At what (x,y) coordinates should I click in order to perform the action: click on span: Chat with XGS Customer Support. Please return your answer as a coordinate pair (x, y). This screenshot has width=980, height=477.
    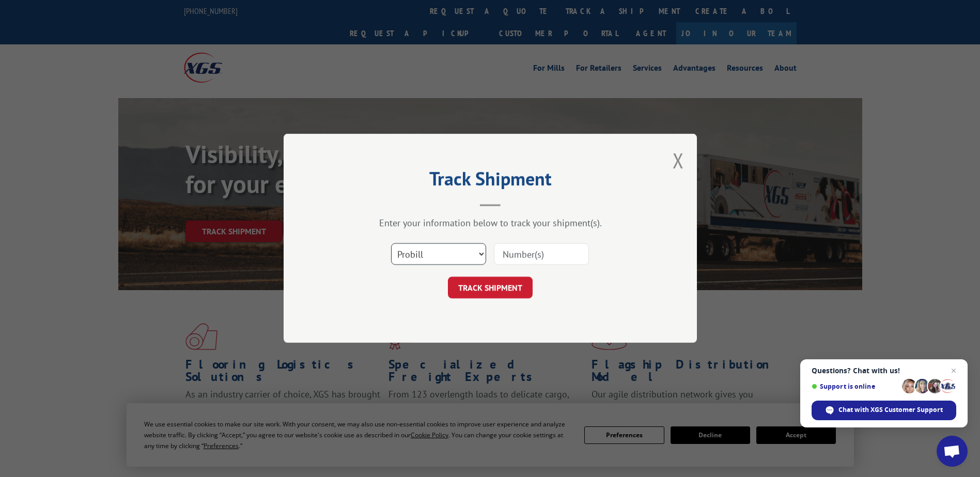
    Looking at the image, I should click on (891, 410).